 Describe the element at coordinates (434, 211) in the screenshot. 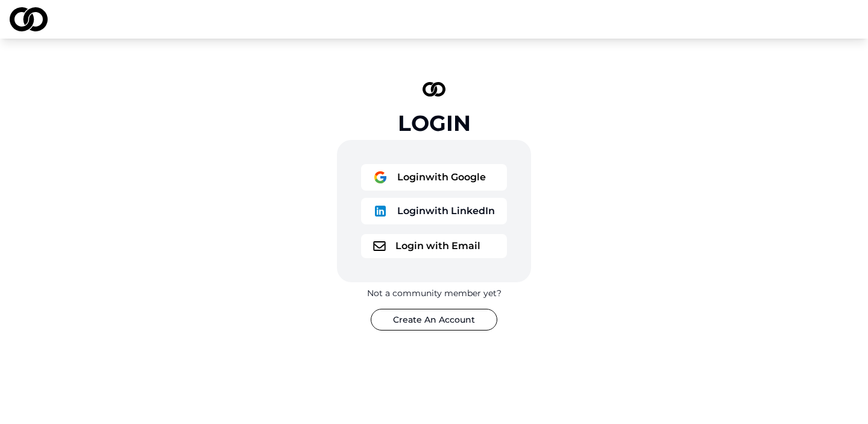

I see `button: logoLoginwith LinkedIn` at that location.